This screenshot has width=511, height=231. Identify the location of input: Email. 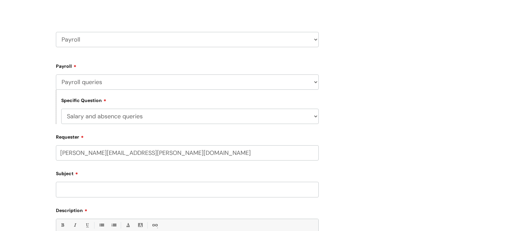
(187, 153).